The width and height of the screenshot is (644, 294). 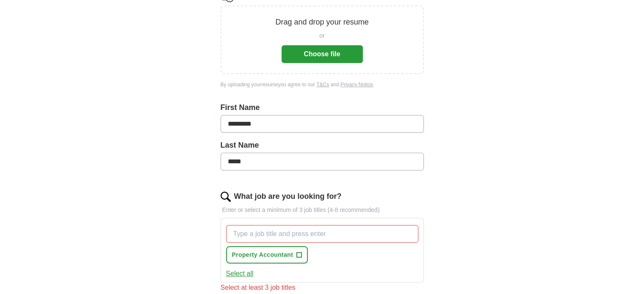 I want to click on label: Last Name, so click(x=322, y=145).